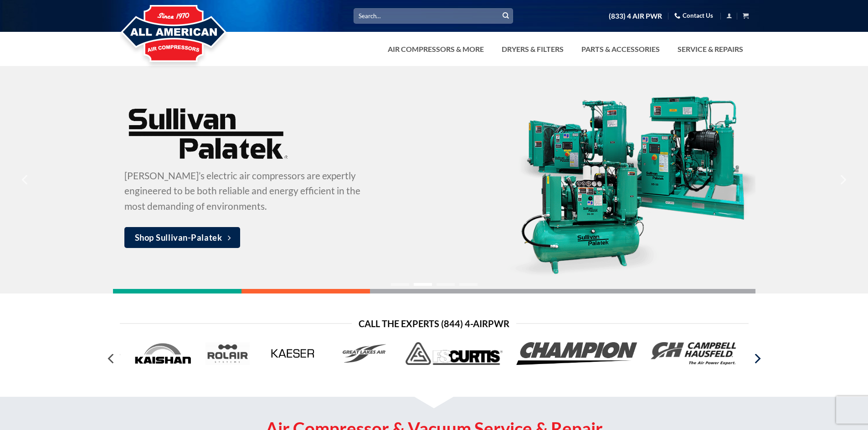 Image resolution: width=868 pixels, height=430 pixels. What do you see at coordinates (506, 16) in the screenshot?
I see `button: Submit` at bounding box center [506, 16].